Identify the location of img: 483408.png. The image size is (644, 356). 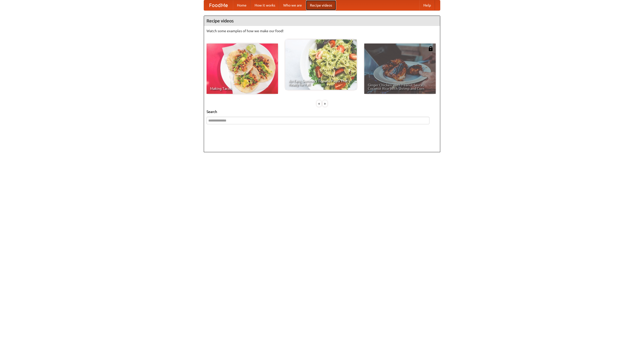
(431, 49).